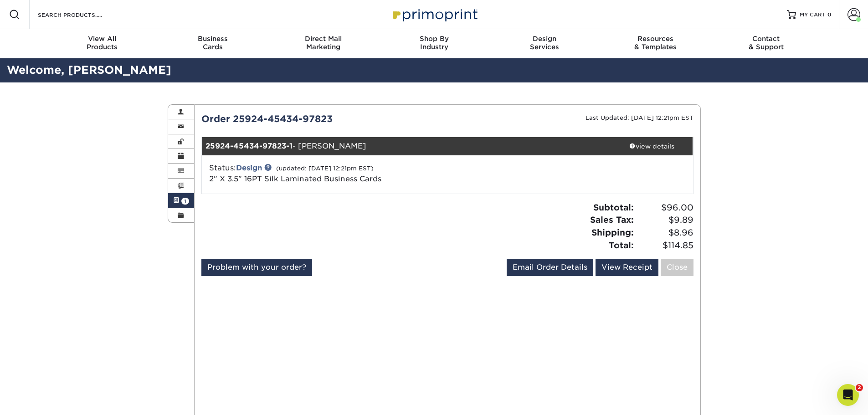 Image resolution: width=868 pixels, height=415 pixels. I want to click on span: View All, so click(102, 38).